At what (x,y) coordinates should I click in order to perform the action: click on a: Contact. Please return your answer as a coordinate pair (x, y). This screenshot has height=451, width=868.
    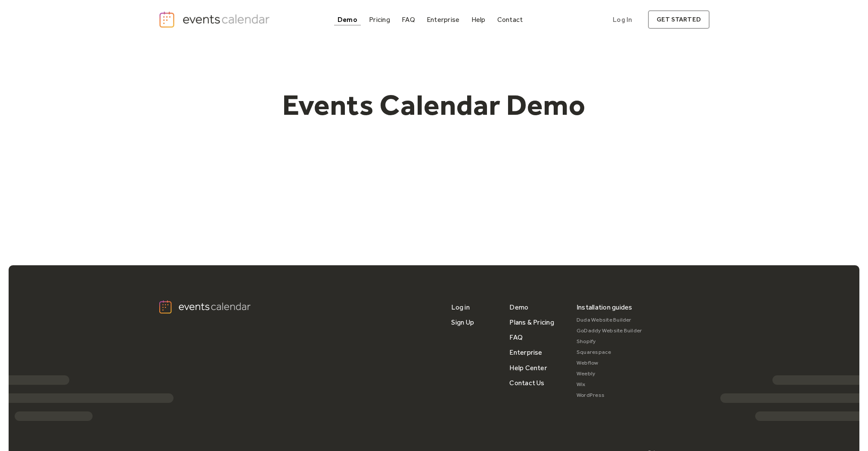
    Looking at the image, I should click on (511, 19).